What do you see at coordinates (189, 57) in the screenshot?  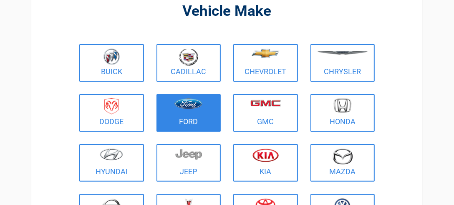 I see `img: cadillac` at bounding box center [189, 57].